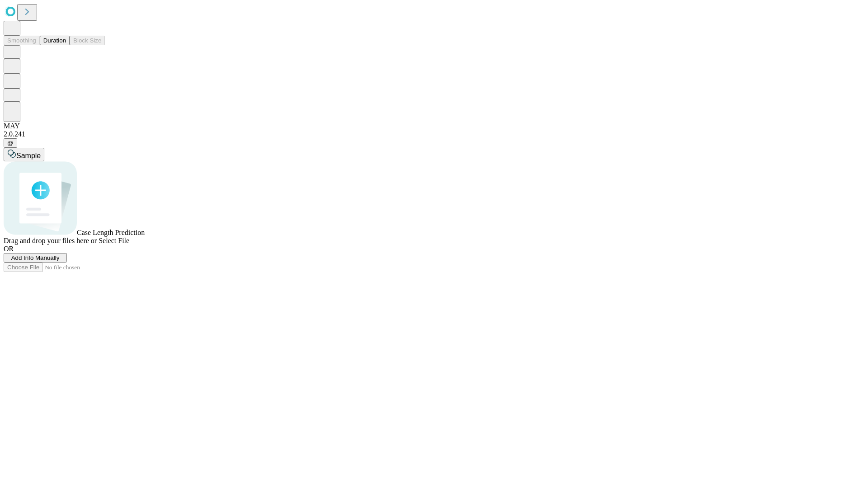 Image resolution: width=868 pixels, height=488 pixels. I want to click on div: MAY, so click(434, 126).